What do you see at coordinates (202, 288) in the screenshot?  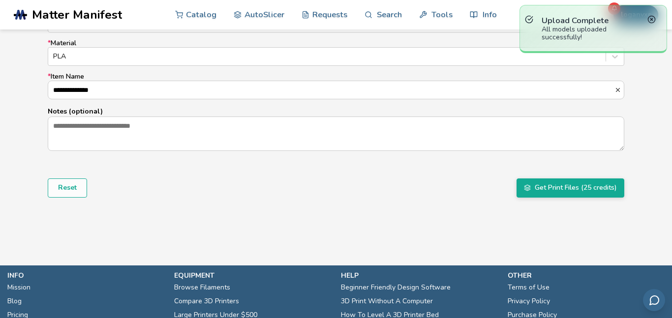 I see `a: Browse Filaments` at bounding box center [202, 288].